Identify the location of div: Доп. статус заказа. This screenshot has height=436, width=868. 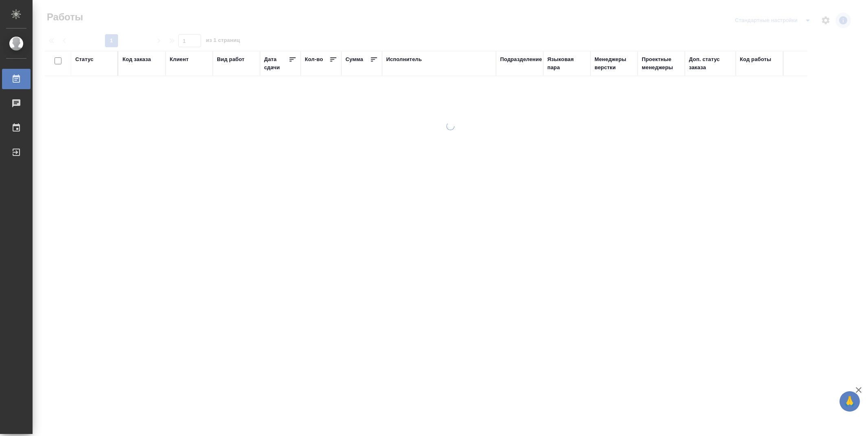
(710, 63).